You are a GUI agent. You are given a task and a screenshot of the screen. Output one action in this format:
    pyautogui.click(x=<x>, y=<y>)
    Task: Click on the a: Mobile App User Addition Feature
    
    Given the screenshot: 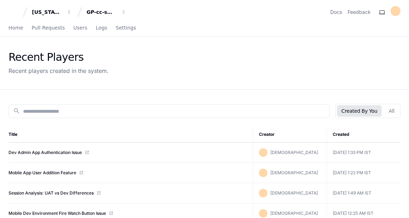 What is the action you would take?
    pyautogui.click(x=42, y=172)
    